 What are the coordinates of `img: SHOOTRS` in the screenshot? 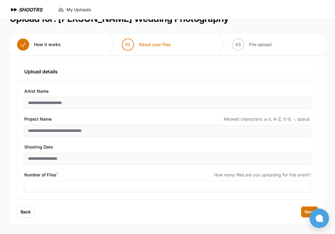 It's located at (14, 10).